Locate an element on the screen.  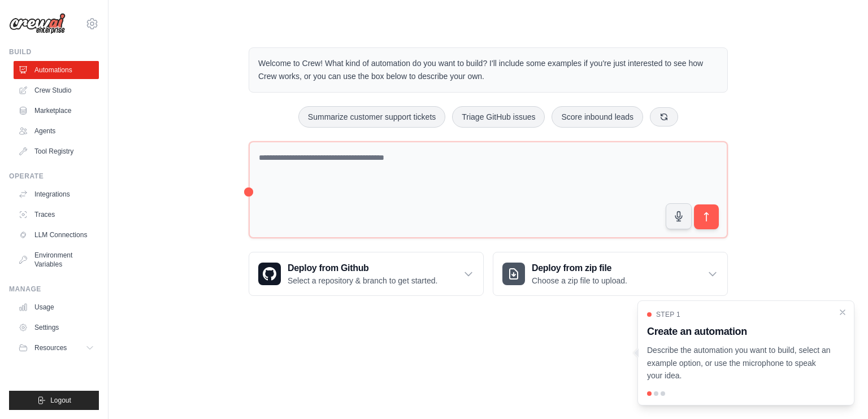
button: Close walkthrough is located at coordinates (843, 312).